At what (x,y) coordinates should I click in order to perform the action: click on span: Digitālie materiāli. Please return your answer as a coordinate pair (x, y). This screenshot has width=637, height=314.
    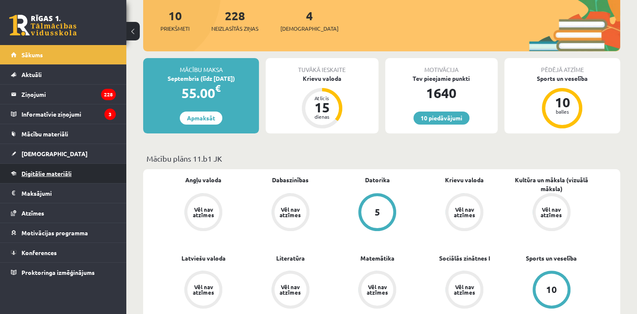
    Looking at the image, I should click on (46, 173).